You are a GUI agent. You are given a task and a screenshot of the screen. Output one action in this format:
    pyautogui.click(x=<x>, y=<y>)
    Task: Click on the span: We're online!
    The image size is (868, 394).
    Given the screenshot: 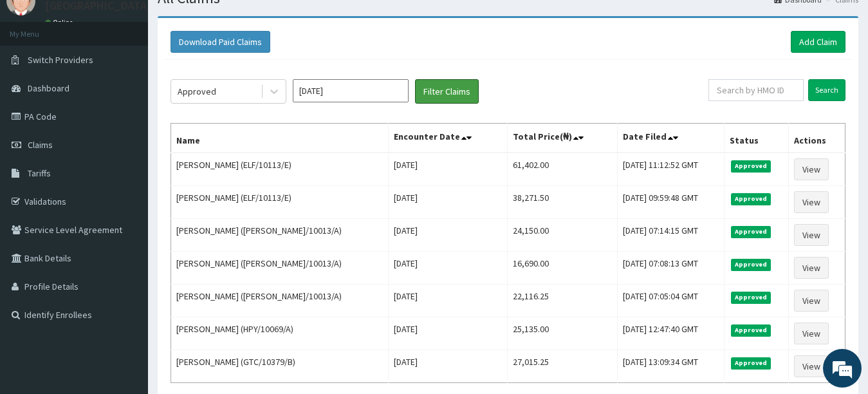 What is the action you would take?
    pyautogui.click(x=126, y=181)
    